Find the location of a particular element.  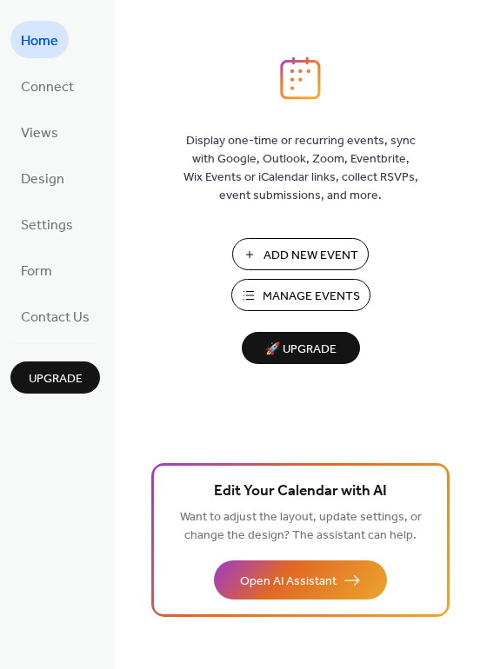

a: Settings is located at coordinates (47, 223).